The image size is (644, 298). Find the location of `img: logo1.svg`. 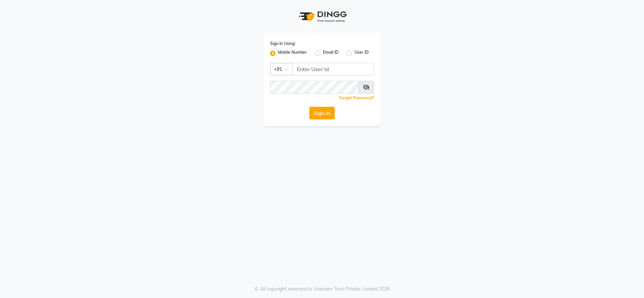

img: logo1.svg is located at coordinates (322, 16).